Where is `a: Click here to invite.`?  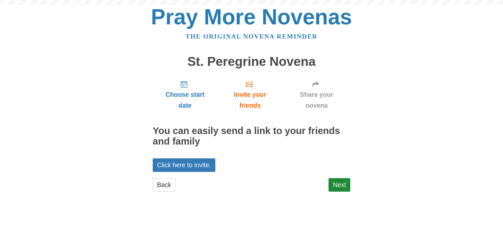
a: Click here to invite. is located at coordinates (184, 165).